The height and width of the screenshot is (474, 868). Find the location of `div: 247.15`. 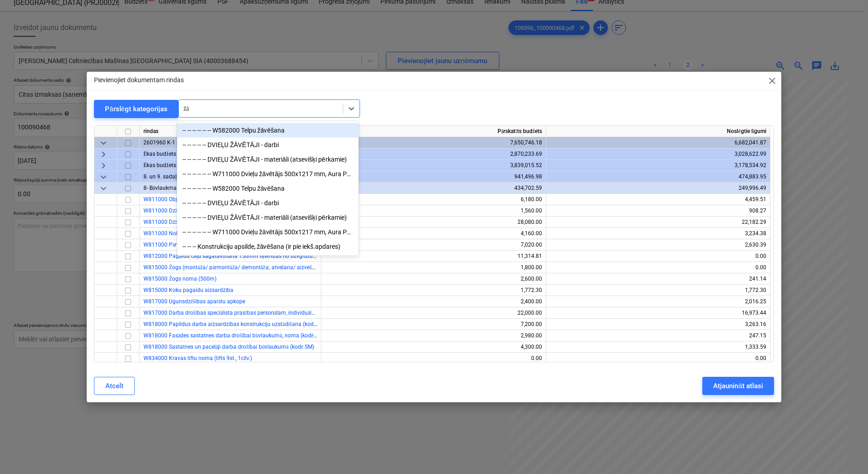

div: 247.15 is located at coordinates (658, 335).